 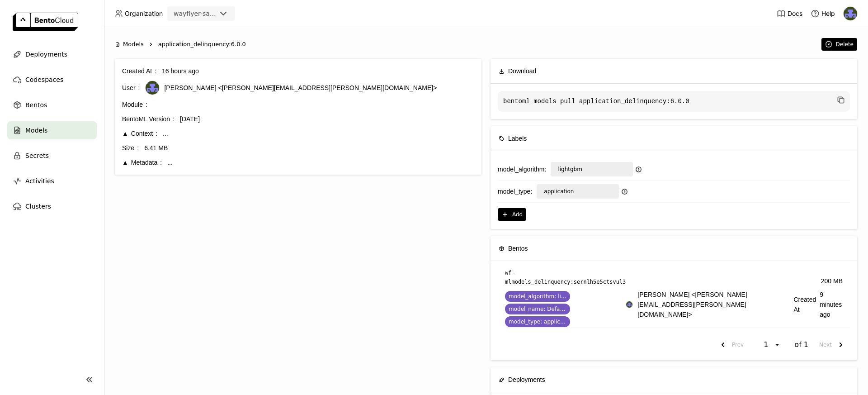 I want to click on button: Add, so click(x=511, y=214).